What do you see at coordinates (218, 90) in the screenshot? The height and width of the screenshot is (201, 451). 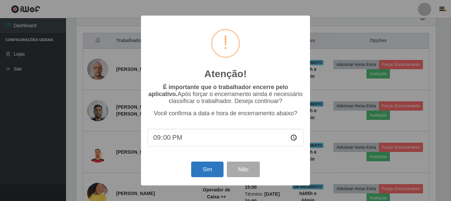 I see `b: É importante que o trabalhador encerre pelo aplicativo.` at bounding box center [218, 90].